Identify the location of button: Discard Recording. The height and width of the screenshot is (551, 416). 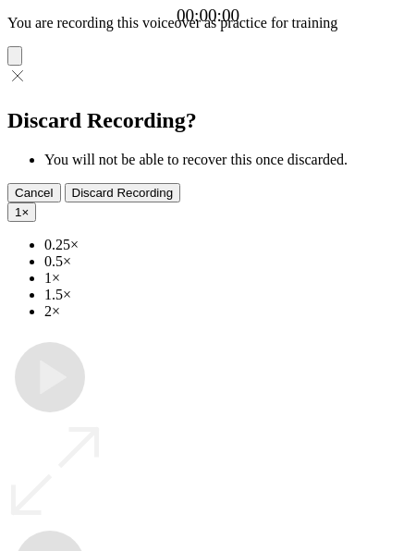
(123, 192).